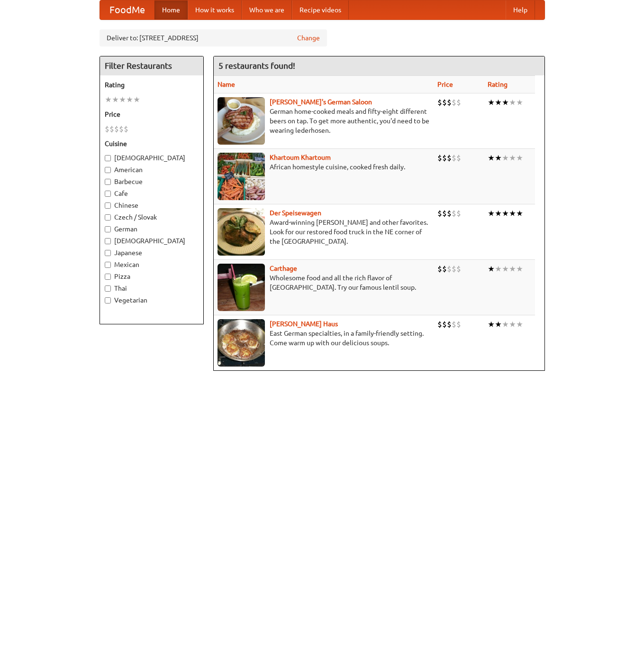 This screenshot has width=644, height=671. Describe the element at coordinates (214, 10) in the screenshot. I see `a: How it works` at that location.